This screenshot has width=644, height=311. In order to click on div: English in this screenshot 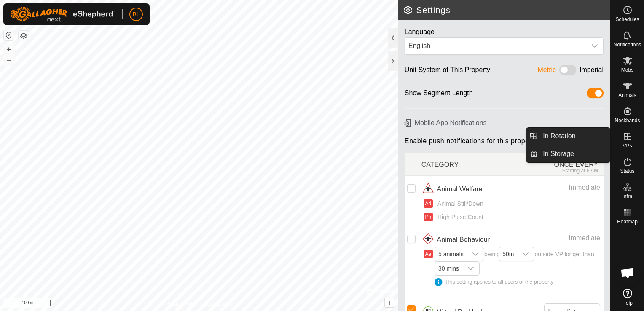, I will do `click(495, 46)`.